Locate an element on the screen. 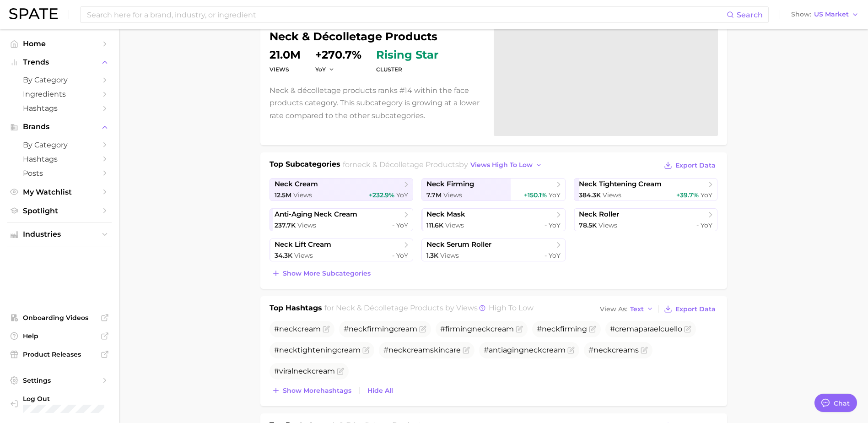 This screenshot has width=868, height=423. span: 1.3k is located at coordinates (433, 255).